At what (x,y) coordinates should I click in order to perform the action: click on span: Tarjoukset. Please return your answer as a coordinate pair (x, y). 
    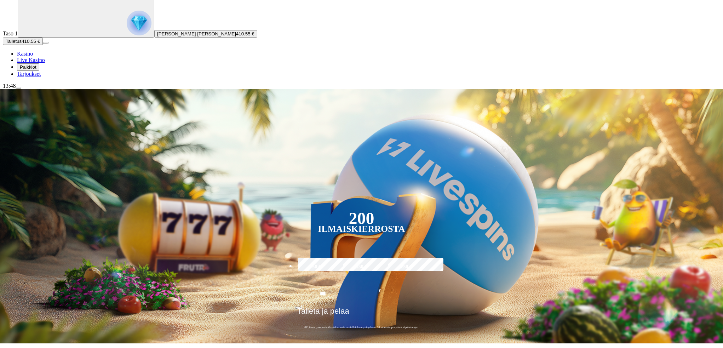
    Looking at the image, I should click on (29, 74).